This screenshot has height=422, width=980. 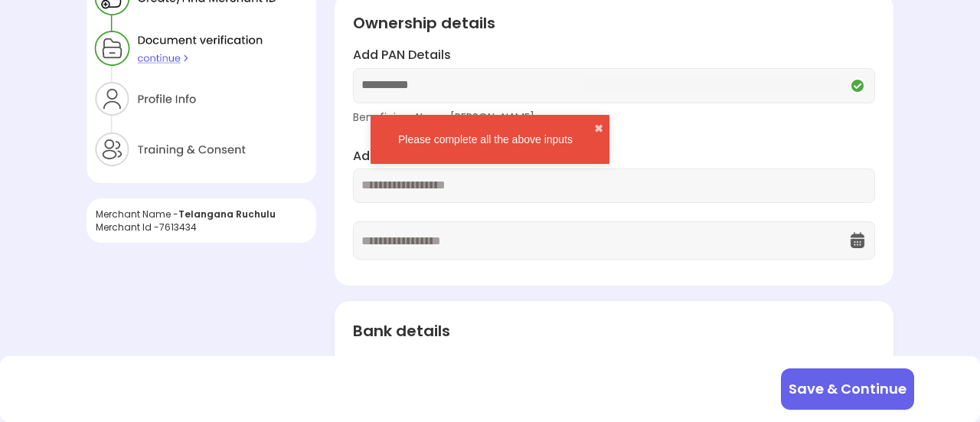 What do you see at coordinates (857, 240) in the screenshot?
I see `img: OcXK764TI_dg1n3pJKAFuNcYfYqBKGvmbXteblFrPew4KBASBbPUoKPFDRZzLe5z5khKOkBCrBseVNl8W_Mqhk0wgJF92Dyy9...` at bounding box center [857, 240].